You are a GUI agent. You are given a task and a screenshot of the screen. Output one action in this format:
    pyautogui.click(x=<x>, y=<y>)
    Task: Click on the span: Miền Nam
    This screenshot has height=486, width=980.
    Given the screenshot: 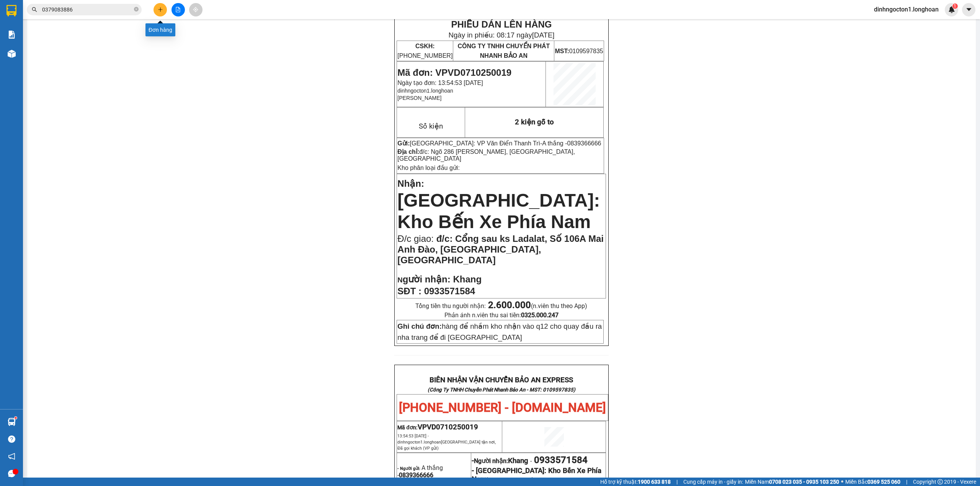 What is the action you would take?
    pyautogui.click(x=792, y=482)
    